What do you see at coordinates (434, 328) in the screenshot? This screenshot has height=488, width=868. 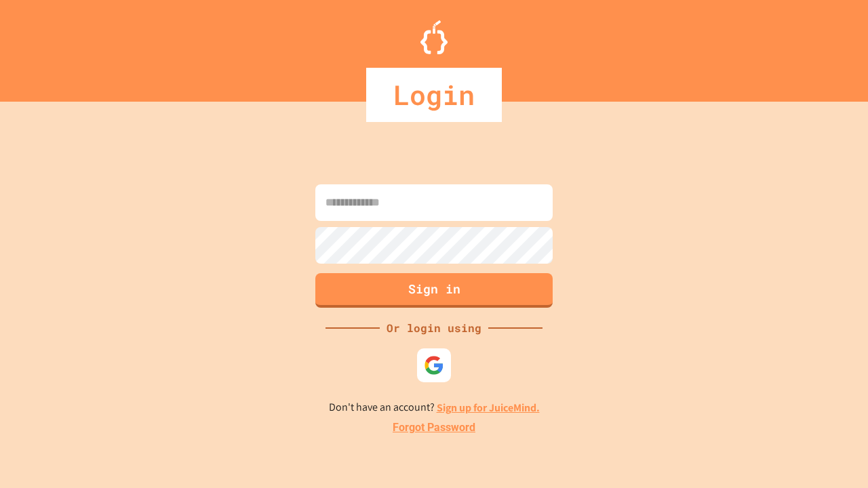 I see `div: Or login using` at bounding box center [434, 328].